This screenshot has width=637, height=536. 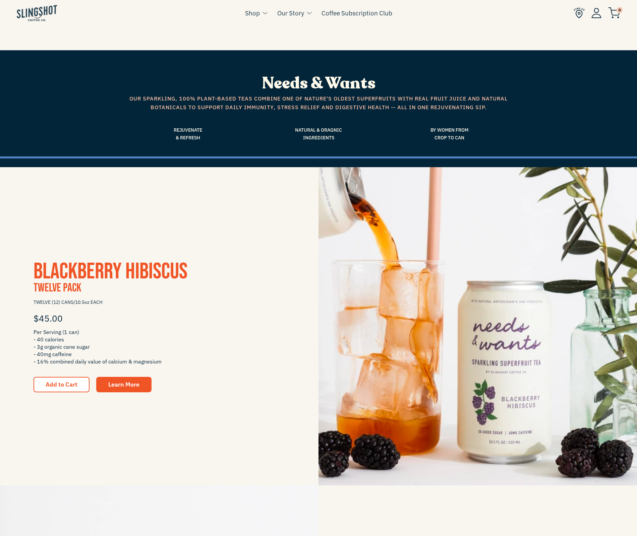 I want to click on a: Blackberry Hibiscus, so click(x=110, y=272).